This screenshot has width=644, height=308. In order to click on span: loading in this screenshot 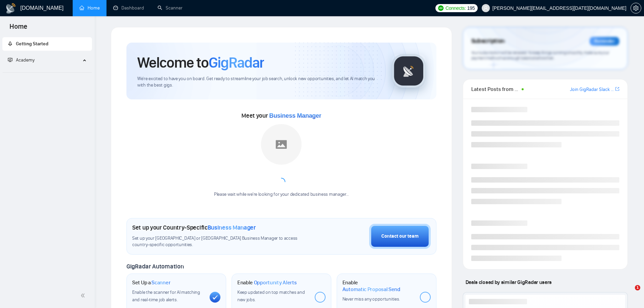, I will do `click(281, 182)`.